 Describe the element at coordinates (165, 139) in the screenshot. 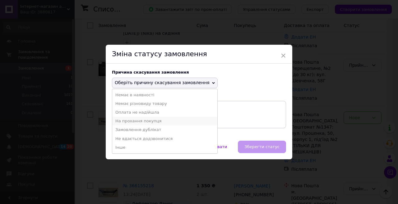

I see `li: Не вдається додзвонитися` at that location.